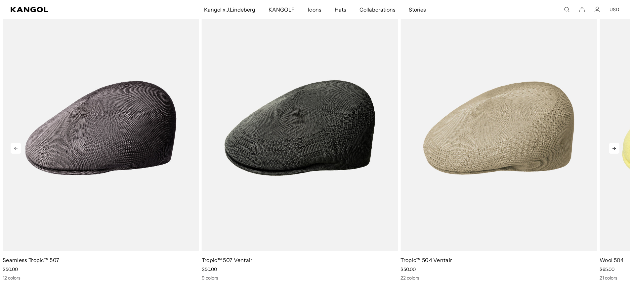  I want to click on a: Account, so click(597, 10).